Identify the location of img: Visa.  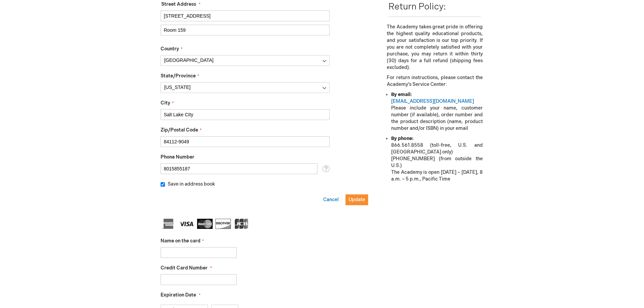
(187, 224).